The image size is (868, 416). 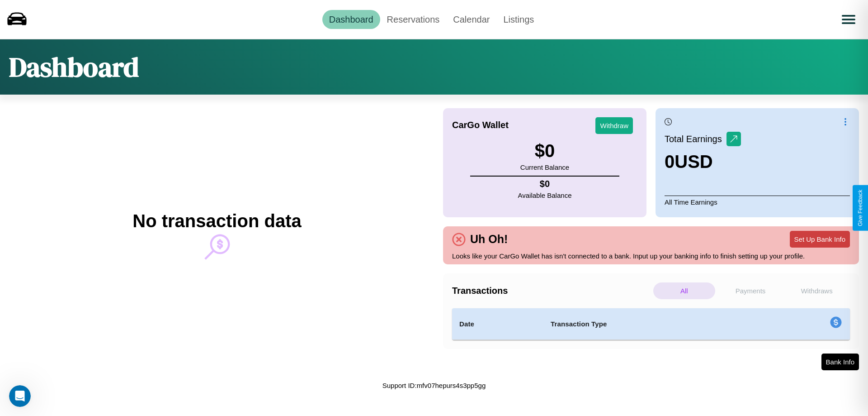 What do you see at coordinates (817, 290) in the screenshot?
I see `p: Withdraws` at bounding box center [817, 290].